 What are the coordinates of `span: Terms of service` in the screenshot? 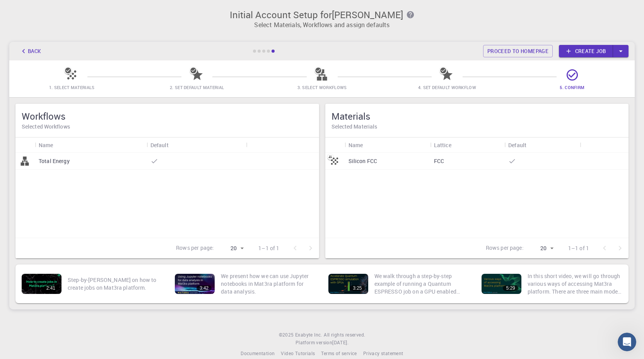 It's located at (339, 353).